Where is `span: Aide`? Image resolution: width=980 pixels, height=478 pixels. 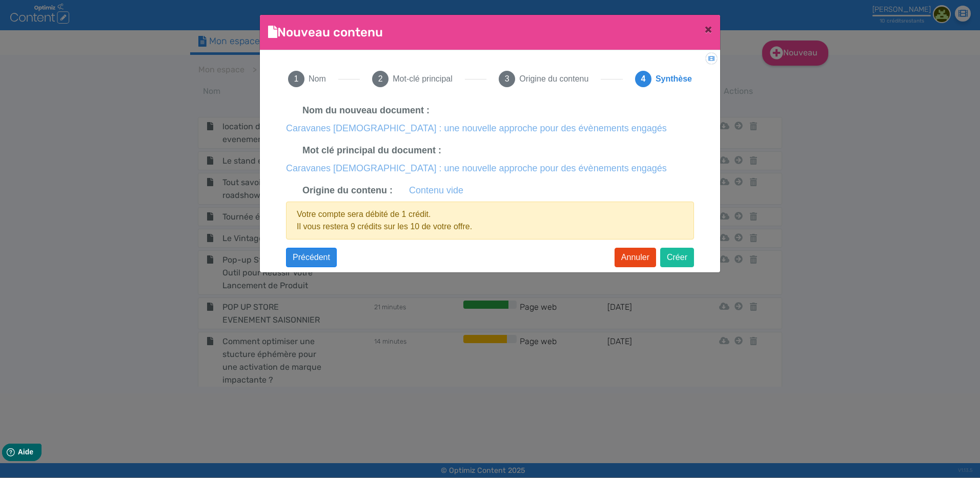
span: Aide is located at coordinates (60, 12).